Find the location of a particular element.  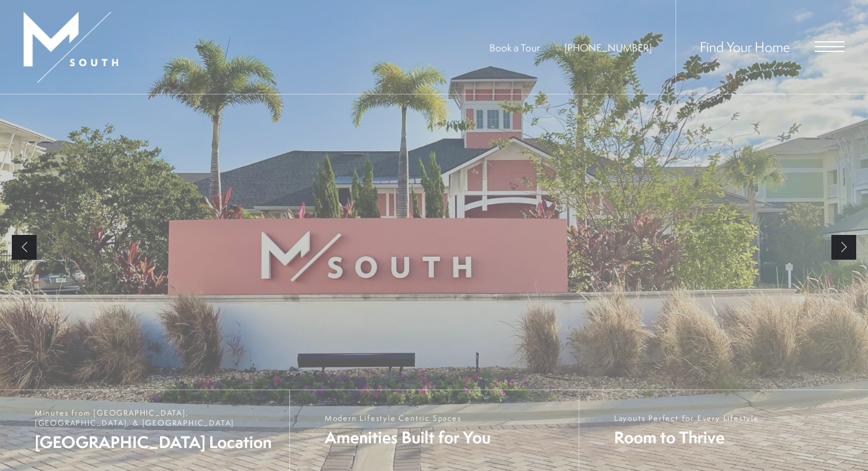

span: Book a Tour is located at coordinates (514, 47).